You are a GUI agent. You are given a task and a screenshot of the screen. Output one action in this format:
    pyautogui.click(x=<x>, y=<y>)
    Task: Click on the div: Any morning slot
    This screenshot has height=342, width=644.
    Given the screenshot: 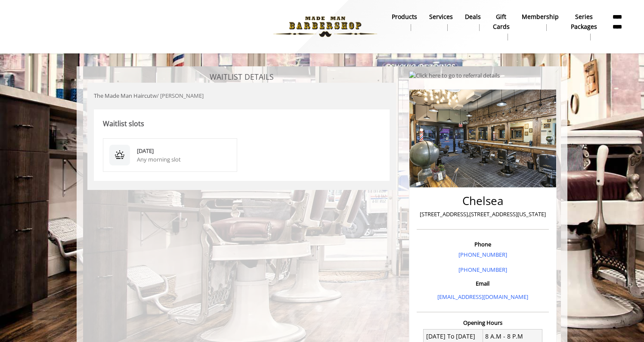 What is the action you would take?
    pyautogui.click(x=184, y=160)
    